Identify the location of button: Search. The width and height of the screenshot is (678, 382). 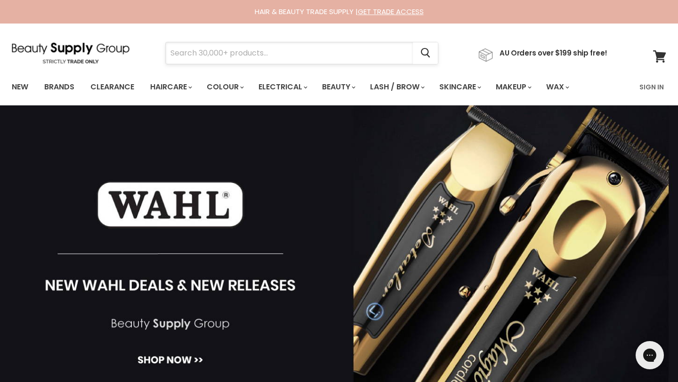
(425, 53).